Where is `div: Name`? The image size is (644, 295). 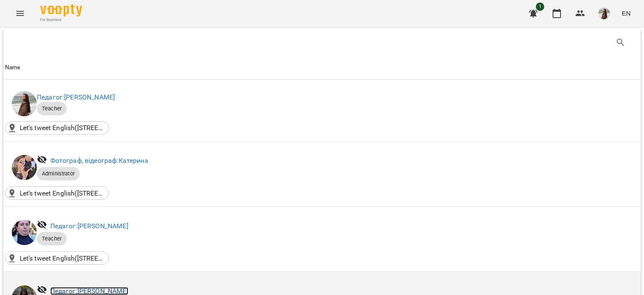
div: Name is located at coordinates (12, 68).